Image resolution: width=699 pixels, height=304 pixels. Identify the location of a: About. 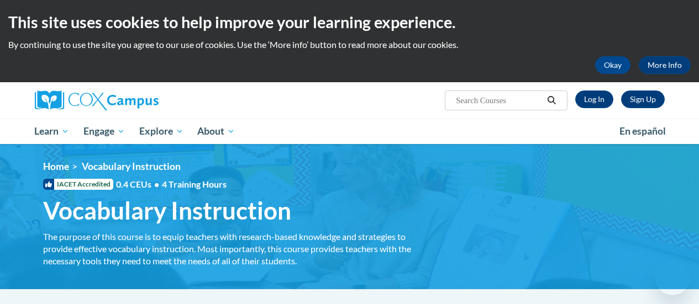
(216, 131).